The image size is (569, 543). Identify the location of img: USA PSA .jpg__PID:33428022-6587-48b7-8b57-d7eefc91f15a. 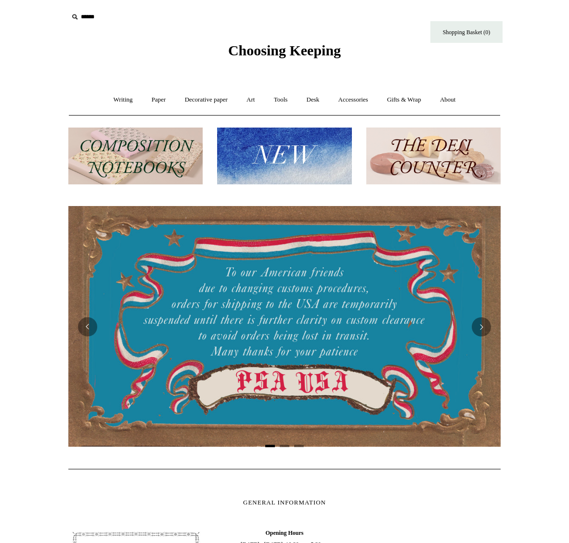
(284, 326).